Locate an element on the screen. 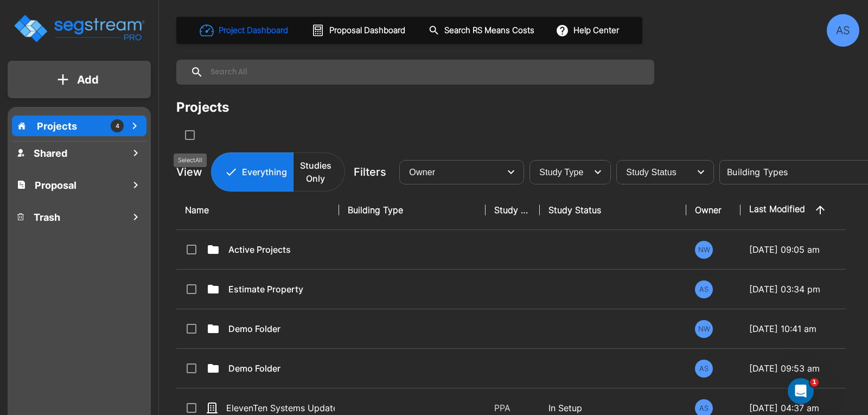 The width and height of the screenshot is (868, 415). p: In Setup is located at coordinates (613, 408).